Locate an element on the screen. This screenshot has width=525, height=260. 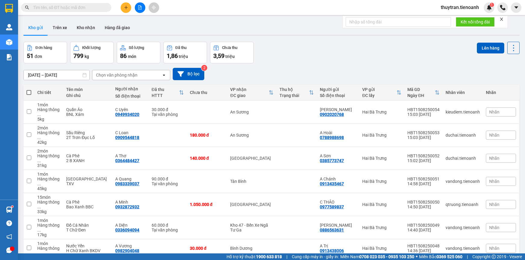
div: BNL Xám is located at coordinates (87, 115).